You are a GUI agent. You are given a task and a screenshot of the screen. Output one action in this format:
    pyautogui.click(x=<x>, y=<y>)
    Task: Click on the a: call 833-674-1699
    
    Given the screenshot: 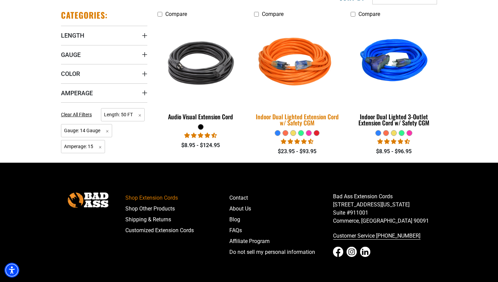 What is the action you would take?
    pyautogui.click(x=384, y=236)
    